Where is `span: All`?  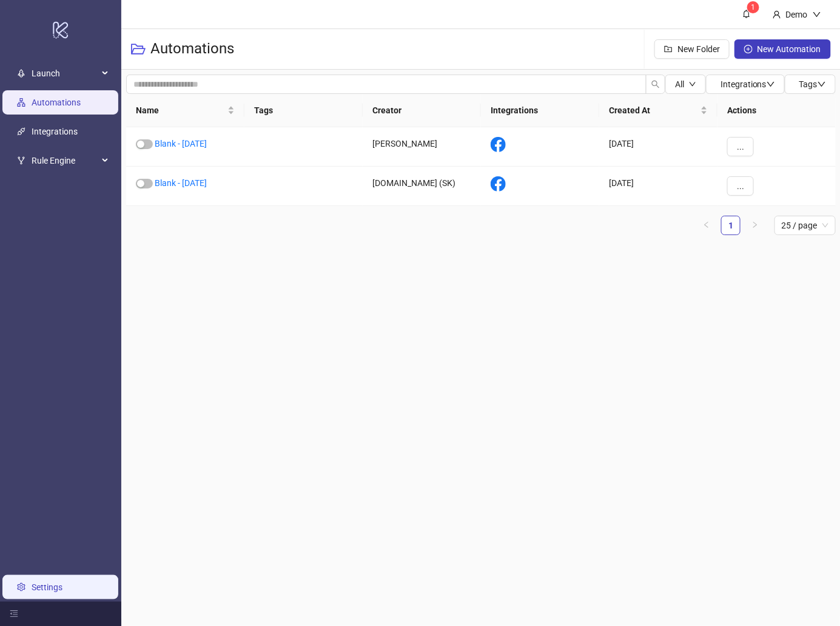 span: All is located at coordinates (679, 84).